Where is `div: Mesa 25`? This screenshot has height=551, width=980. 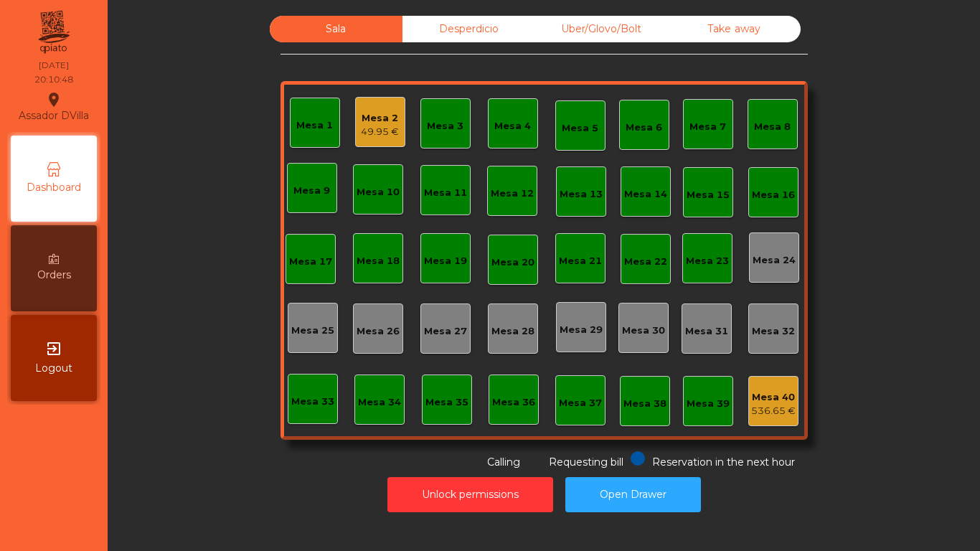 div: Mesa 25 is located at coordinates (312, 331).